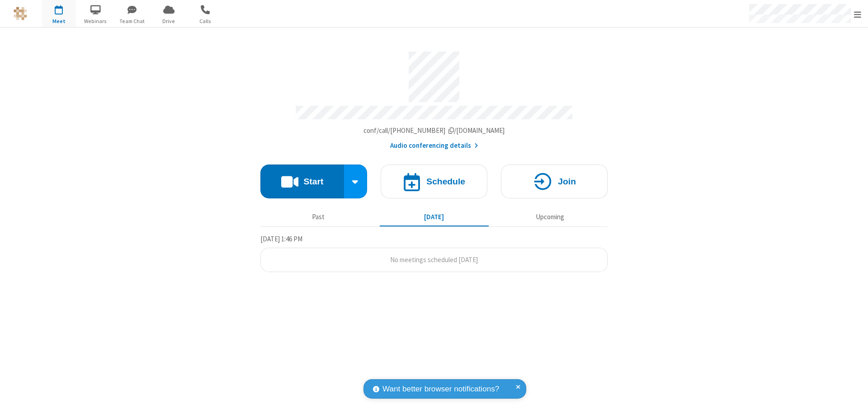 The image size is (868, 414). Describe the element at coordinates (313, 181) in the screenshot. I see `h4: Start` at that location.